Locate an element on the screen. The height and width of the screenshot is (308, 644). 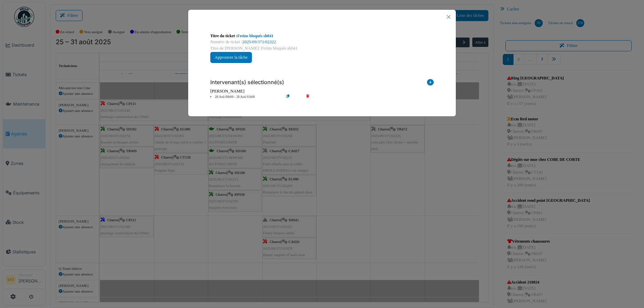
li: 28 Aoû 00h00 - 28 Aoû 01h00 is located at coordinates (245, 97).